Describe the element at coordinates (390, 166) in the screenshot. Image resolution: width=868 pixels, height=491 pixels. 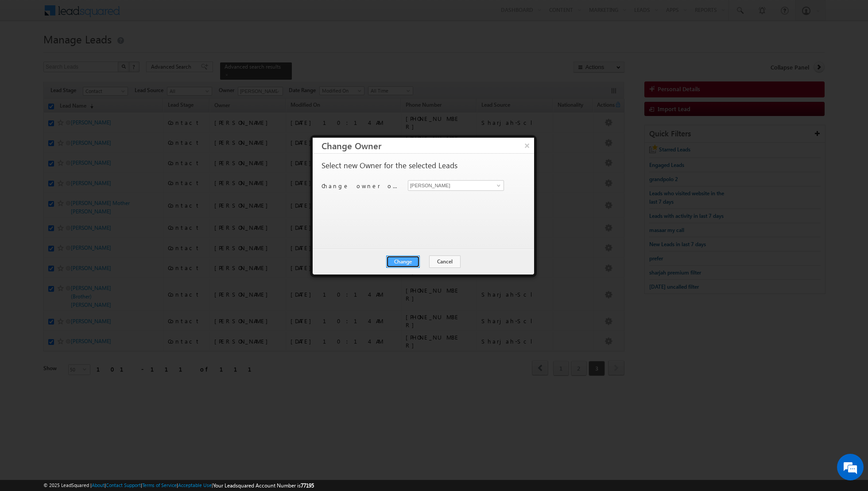
I see `p: Select new Owner for the selected Leads` at that location.